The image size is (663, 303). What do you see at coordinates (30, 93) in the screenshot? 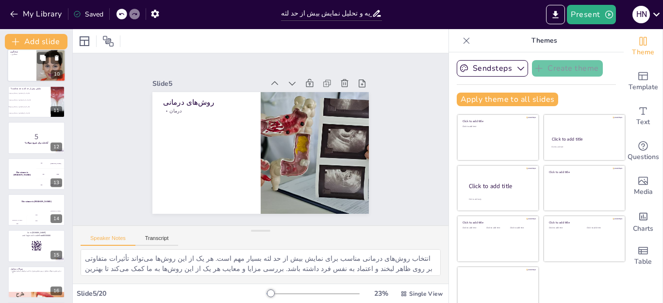
I see `span: حالتی که در آن لب‌ها بیش از حد نمایان می‌شوند` at bounding box center [30, 93].